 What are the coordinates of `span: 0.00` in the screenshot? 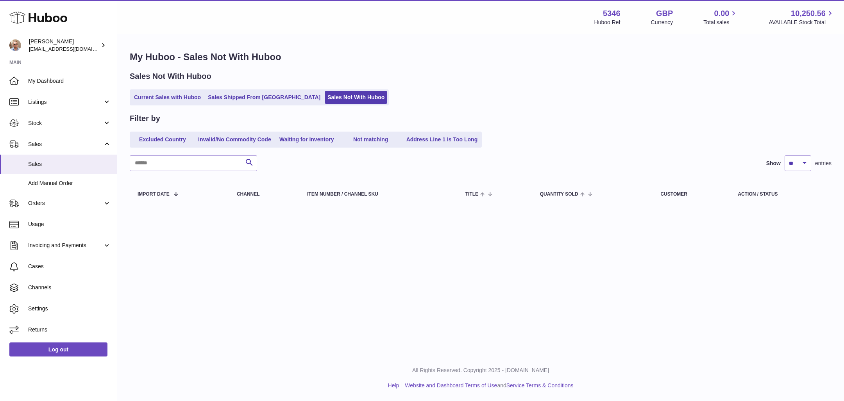 It's located at (722, 13).